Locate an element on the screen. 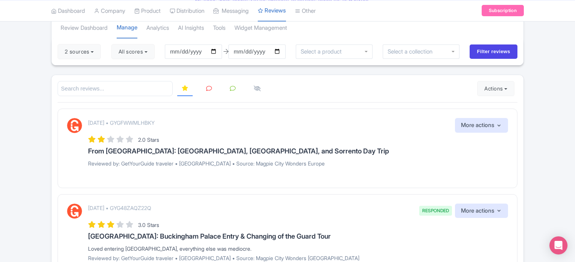 This screenshot has width=575, height=262. a: Analytics is located at coordinates (158, 28).